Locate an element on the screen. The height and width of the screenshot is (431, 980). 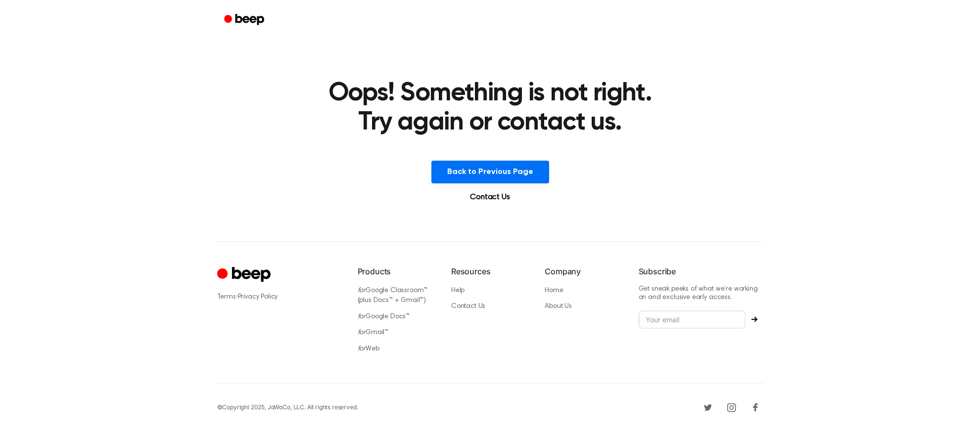
a: forWeb is located at coordinates (369, 349).